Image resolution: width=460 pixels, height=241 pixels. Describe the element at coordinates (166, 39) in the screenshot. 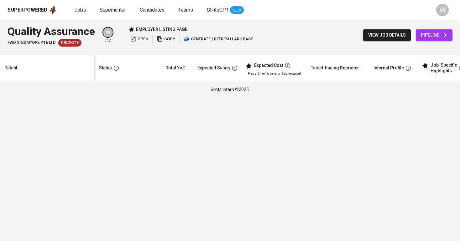

I see `span: copy` at that location.